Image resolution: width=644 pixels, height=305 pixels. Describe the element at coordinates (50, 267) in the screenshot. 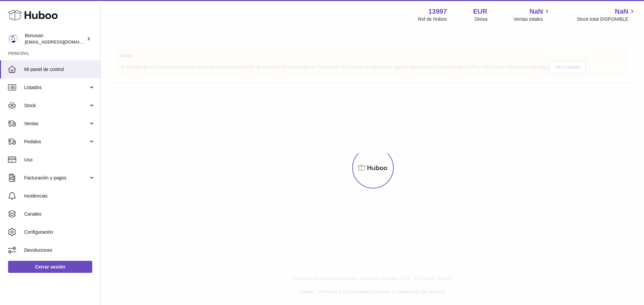

I see `a: Cerrar sesión` at that location.